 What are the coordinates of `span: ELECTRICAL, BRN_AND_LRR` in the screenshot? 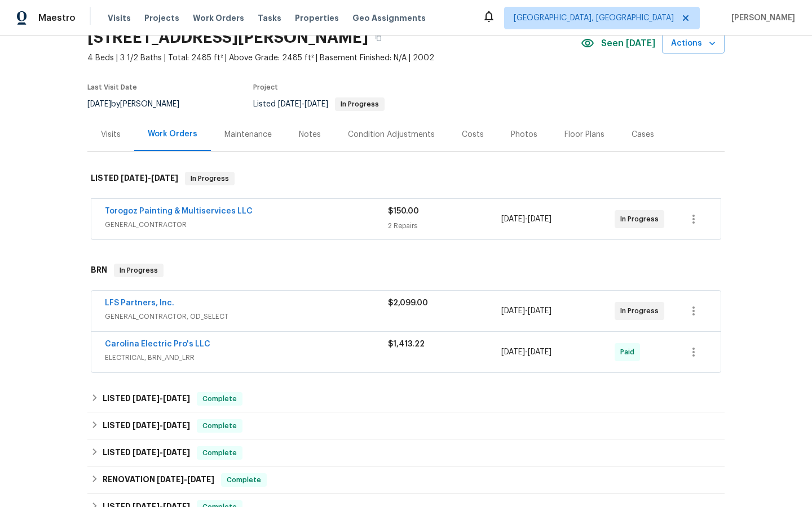 It's located at (246, 358).